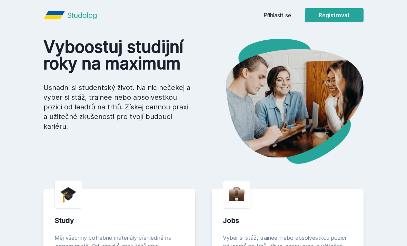 Image resolution: width=407 pixels, height=246 pixels. I want to click on img: hero.png, so click(284, 101).